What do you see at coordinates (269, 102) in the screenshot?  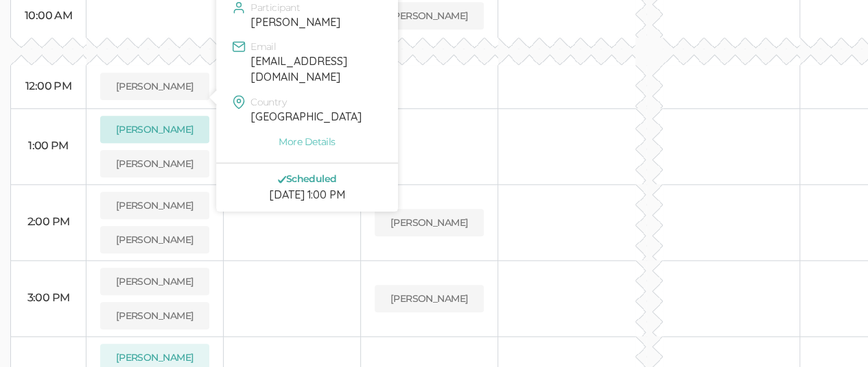 I see `span: Country` at bounding box center [269, 102].